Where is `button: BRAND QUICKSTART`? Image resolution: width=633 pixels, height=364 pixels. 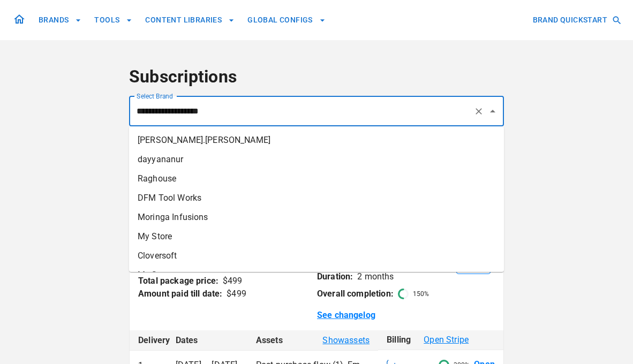
button: BRAND QUICKSTART is located at coordinates (576, 20).